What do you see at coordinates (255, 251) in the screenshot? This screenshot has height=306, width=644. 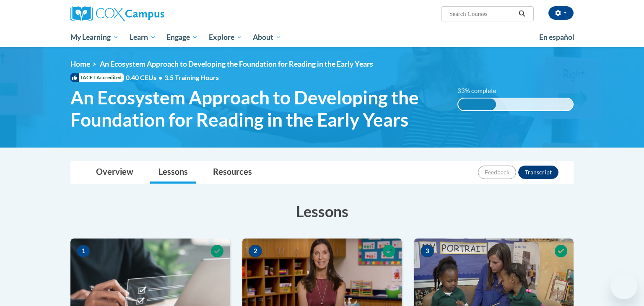 I see `span: 2` at bounding box center [255, 251].